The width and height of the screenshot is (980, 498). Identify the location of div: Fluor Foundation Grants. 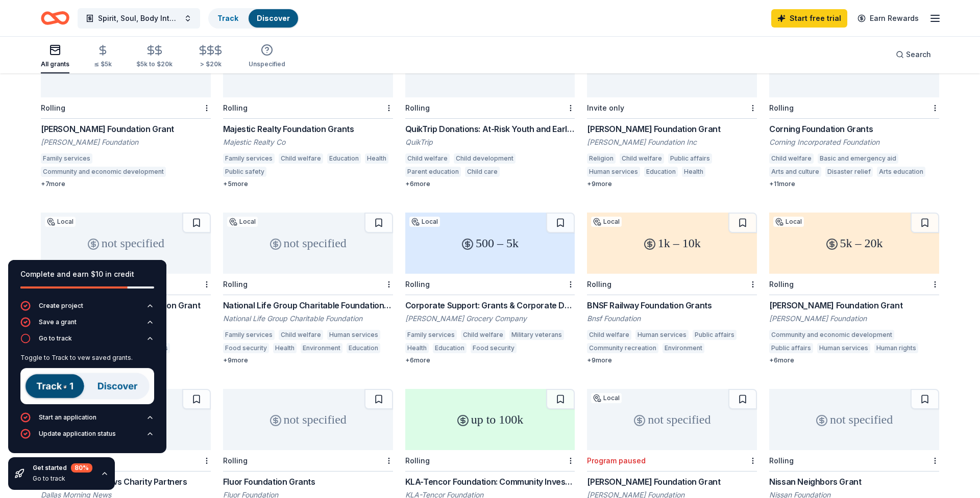
(308, 481).